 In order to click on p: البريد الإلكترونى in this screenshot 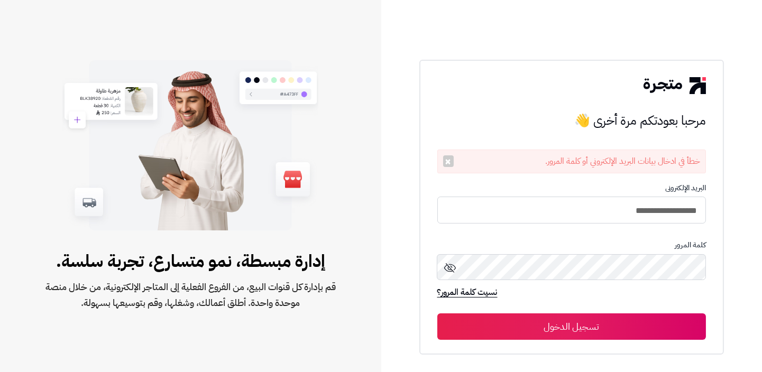, I will do `click(571, 188)`.